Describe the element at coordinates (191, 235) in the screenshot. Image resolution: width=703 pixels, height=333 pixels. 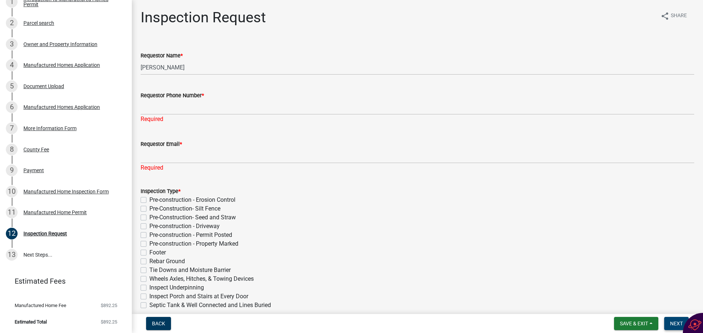
I see `label: Pre-construction - Permit Posted` at that location.